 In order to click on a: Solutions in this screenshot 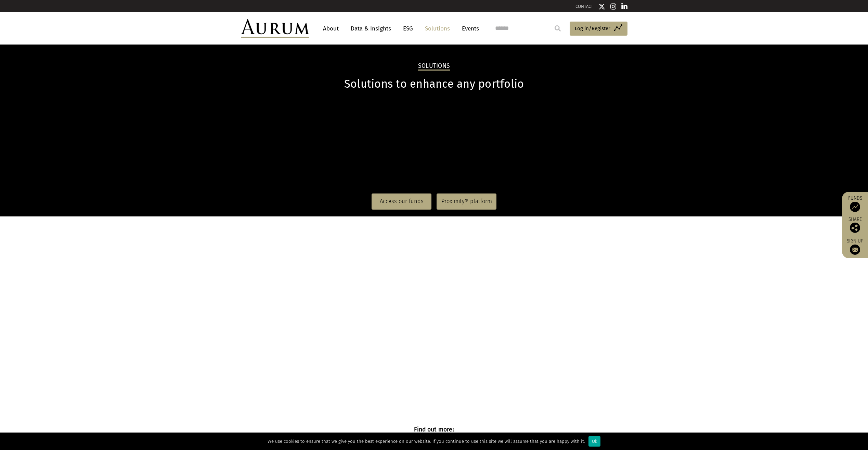, I will do `click(437, 29)`.